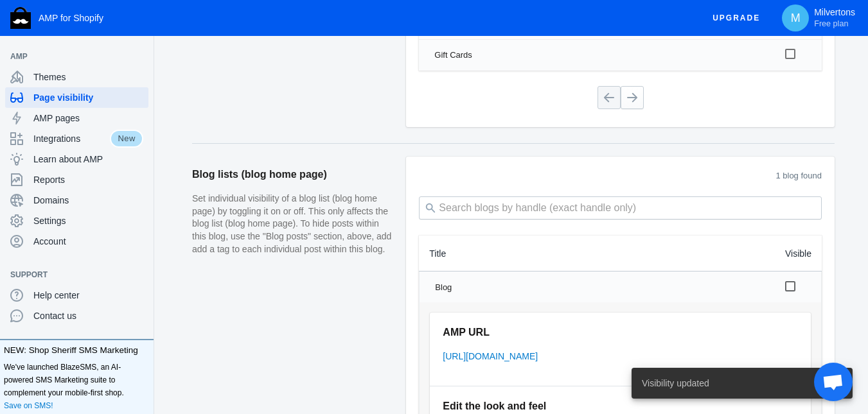  I want to click on img: logo-long_333x28.png, so click(60, 15).